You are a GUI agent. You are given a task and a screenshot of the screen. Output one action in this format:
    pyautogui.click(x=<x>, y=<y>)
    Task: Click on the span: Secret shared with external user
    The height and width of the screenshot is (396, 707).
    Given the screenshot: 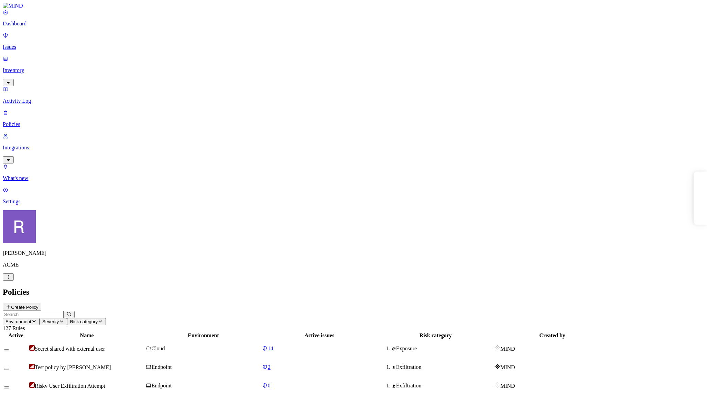 What is the action you would take?
    pyautogui.click(x=70, y=349)
    